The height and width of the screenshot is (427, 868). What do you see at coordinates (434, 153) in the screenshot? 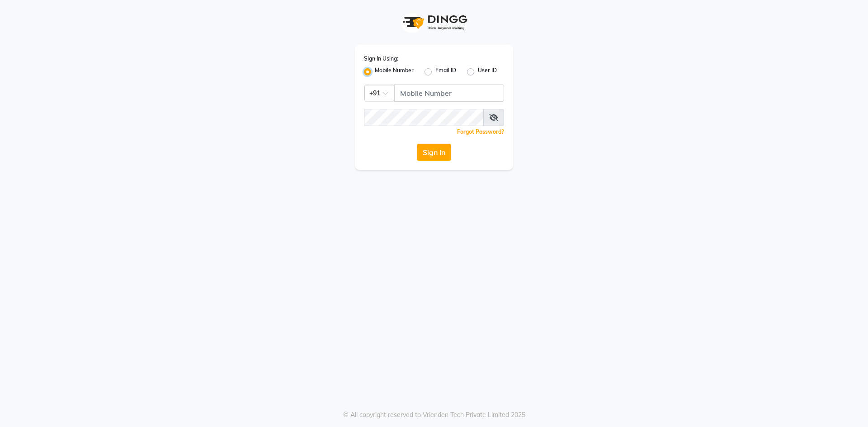
I see `button: Sign In` at bounding box center [434, 153].